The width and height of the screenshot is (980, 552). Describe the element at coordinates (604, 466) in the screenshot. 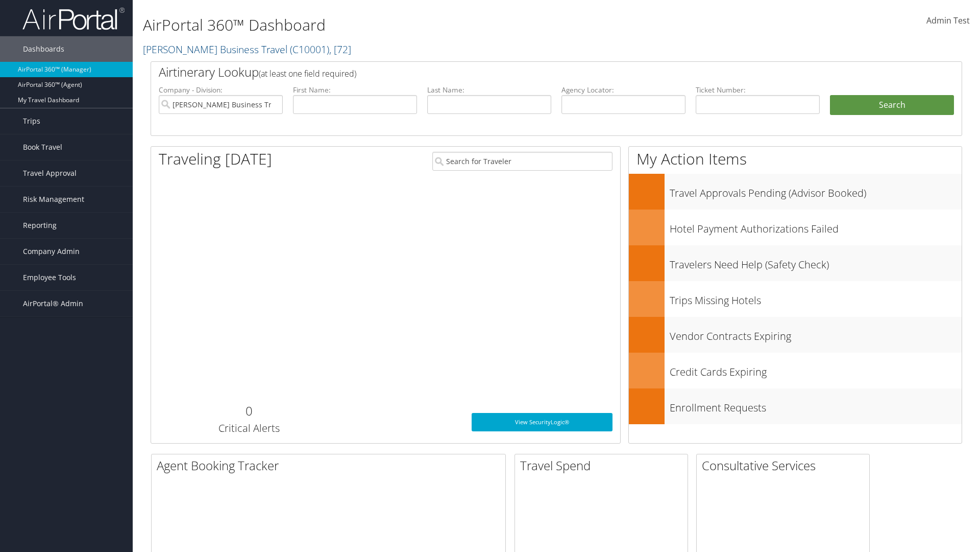

I see `h2: Travel Spend` at that location.